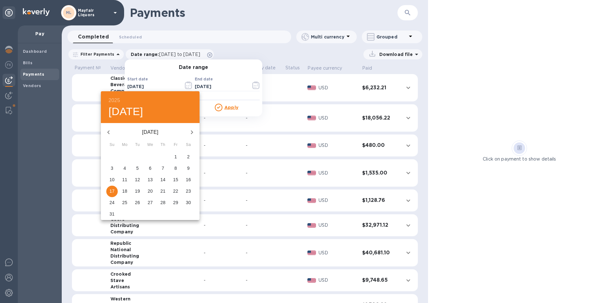  I want to click on button: 2, so click(188, 157).